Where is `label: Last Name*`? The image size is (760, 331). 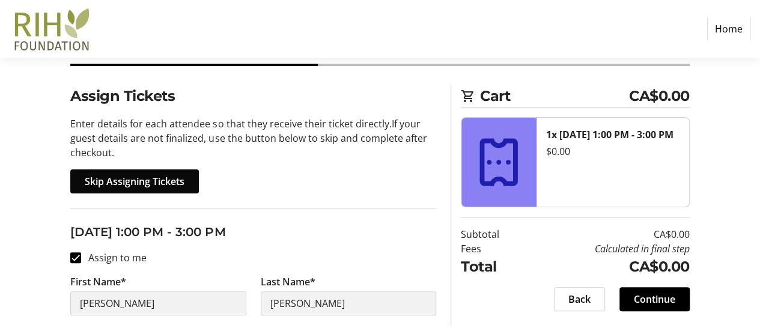
label: Last Name* is located at coordinates (288, 282).